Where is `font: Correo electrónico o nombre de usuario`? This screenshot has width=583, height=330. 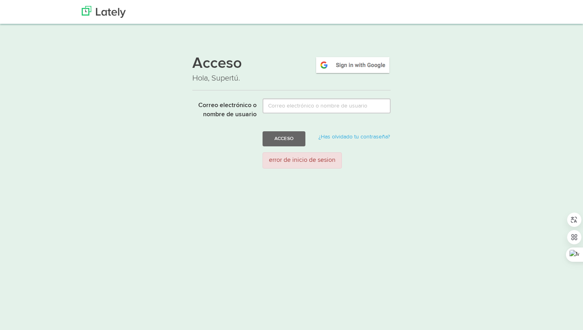
font: Correo electrónico o nombre de usuario is located at coordinates (227, 110).